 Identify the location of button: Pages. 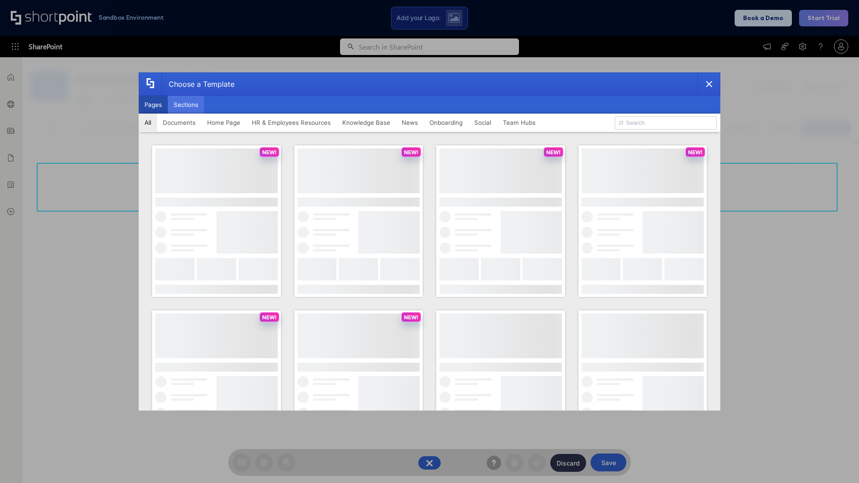
(153, 105).